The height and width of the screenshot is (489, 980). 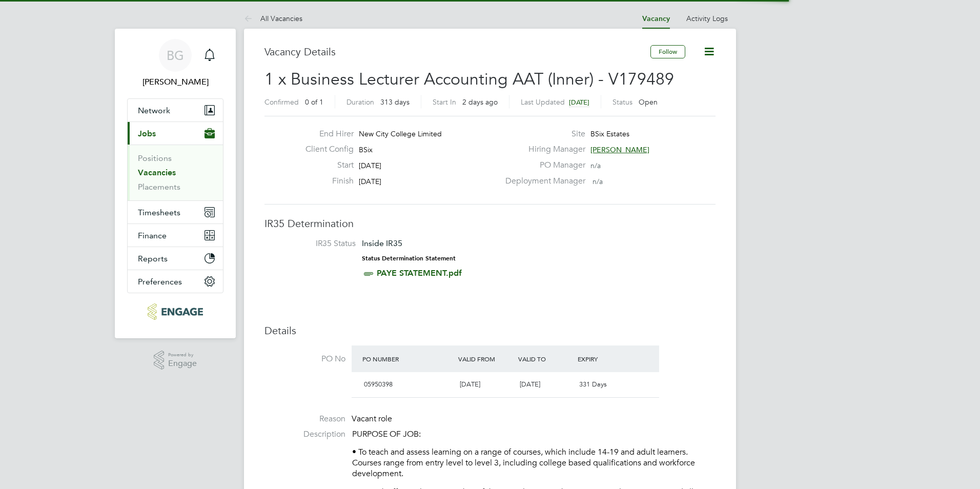 What do you see at coordinates (623, 102) in the screenshot?
I see `label: Status` at bounding box center [623, 102].